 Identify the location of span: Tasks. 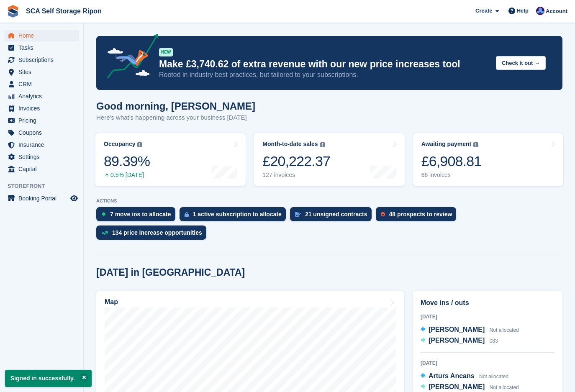
(43, 48).